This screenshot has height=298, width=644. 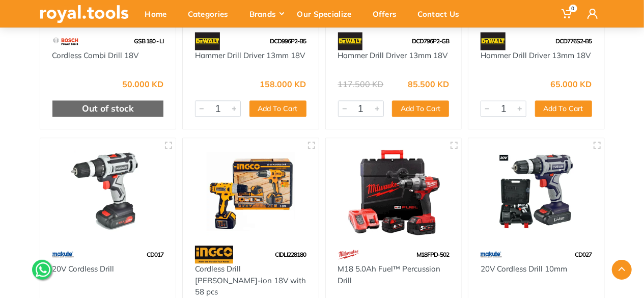 I want to click on div: 117.500 KD, so click(x=361, y=84).